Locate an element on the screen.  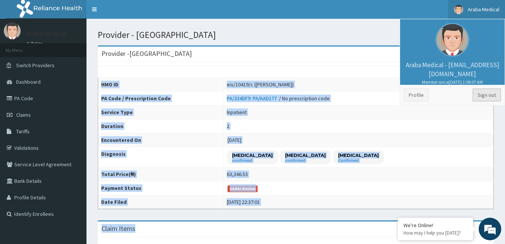
div: 63,346.53 is located at coordinates (237, 174).